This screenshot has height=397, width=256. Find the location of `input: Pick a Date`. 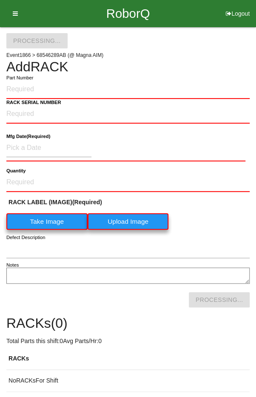

input: Pick a Date is located at coordinates (49, 148).